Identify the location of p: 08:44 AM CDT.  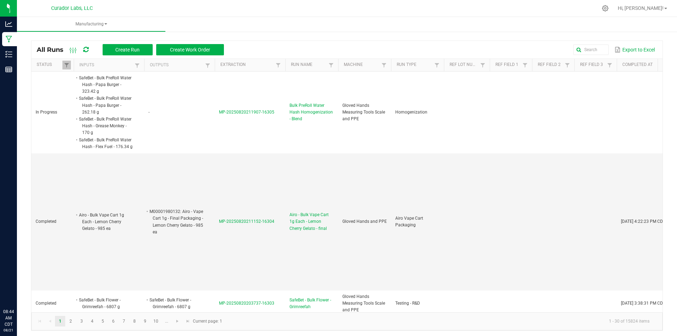
(8, 318).